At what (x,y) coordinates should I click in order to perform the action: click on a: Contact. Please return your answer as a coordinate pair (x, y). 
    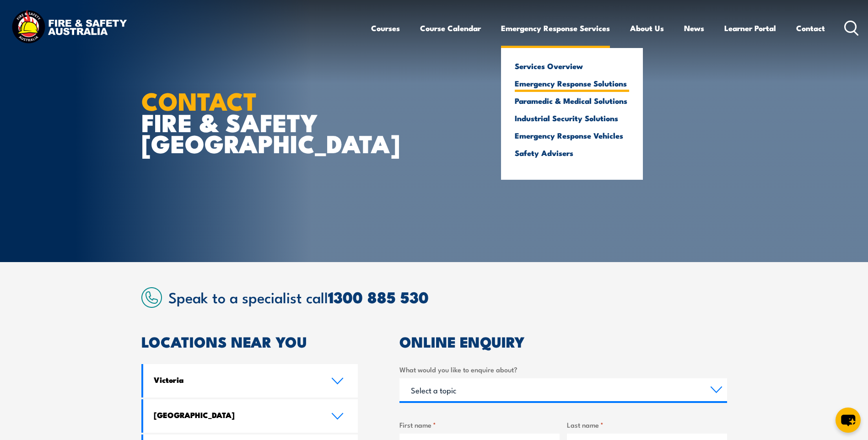
    Looking at the image, I should click on (810, 28).